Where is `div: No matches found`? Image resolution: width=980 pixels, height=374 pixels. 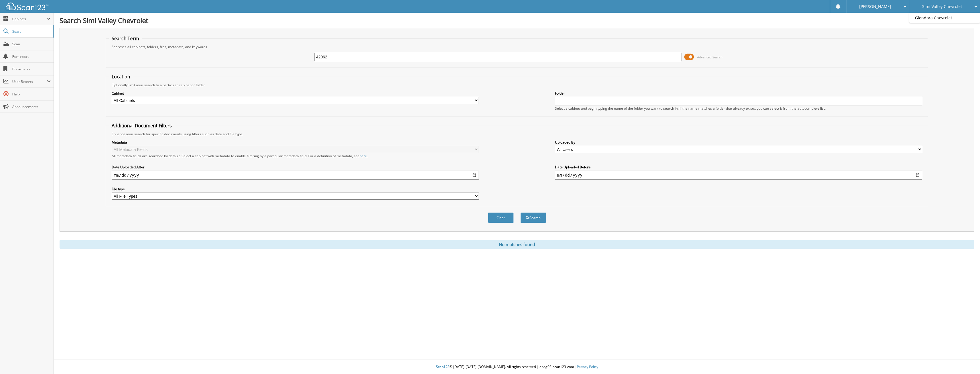 div: No matches found is located at coordinates (517, 245).